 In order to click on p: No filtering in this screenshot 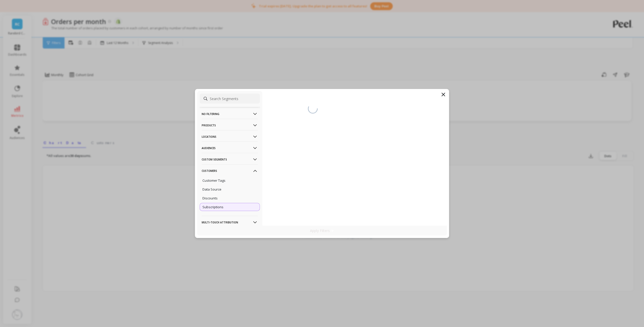, I will do `click(230, 114)`.